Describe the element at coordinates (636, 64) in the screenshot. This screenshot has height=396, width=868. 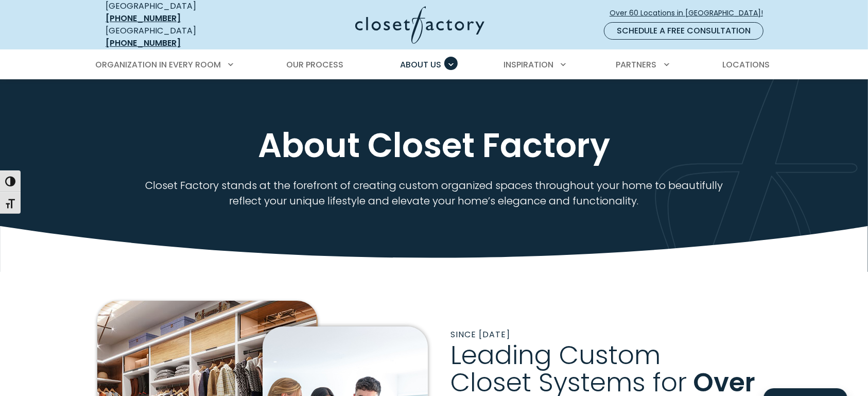
I see `span: Partners` at that location.